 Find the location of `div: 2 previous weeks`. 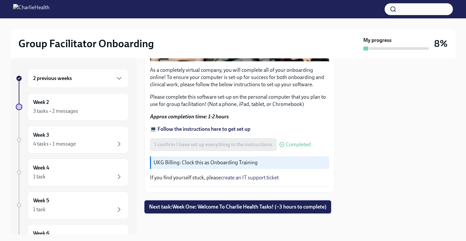

div: 2 previous weeks is located at coordinates (78, 78).